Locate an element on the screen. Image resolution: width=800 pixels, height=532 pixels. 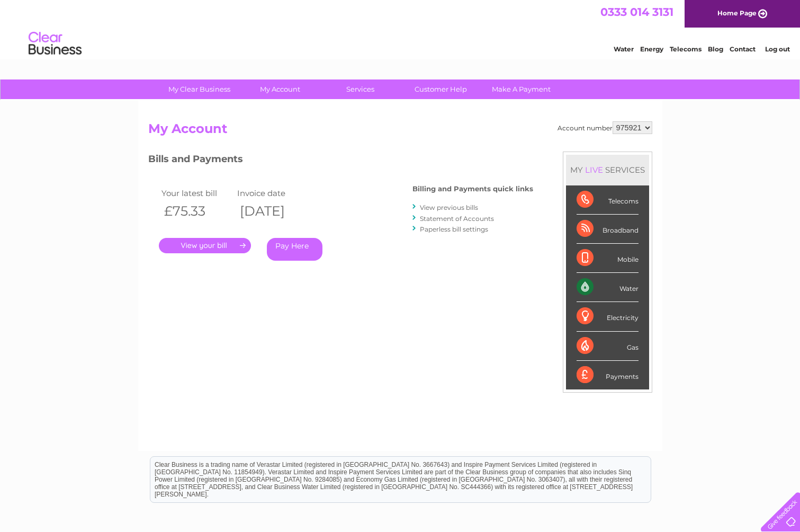
a: View previous bills is located at coordinates (449, 207).